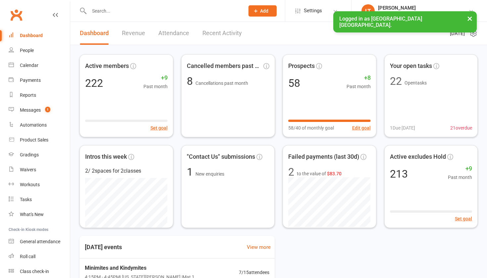  Describe the element at coordinates (163, 11) in the screenshot. I see `input: Search...` at that location.